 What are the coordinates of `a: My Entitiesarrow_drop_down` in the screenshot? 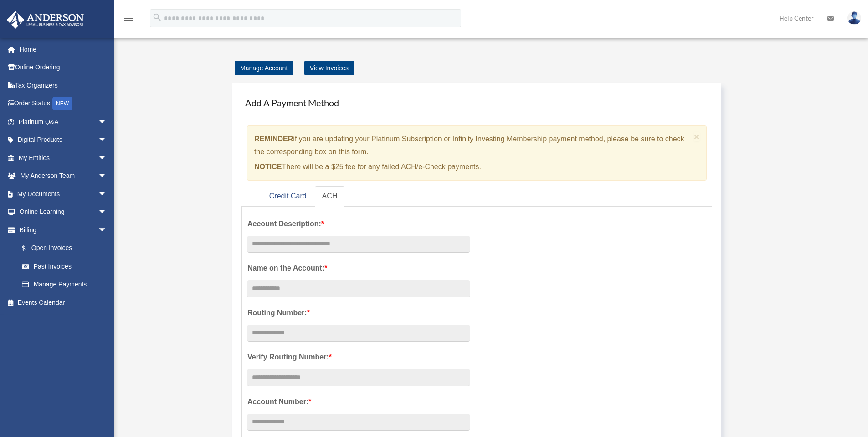 It's located at (63, 158).